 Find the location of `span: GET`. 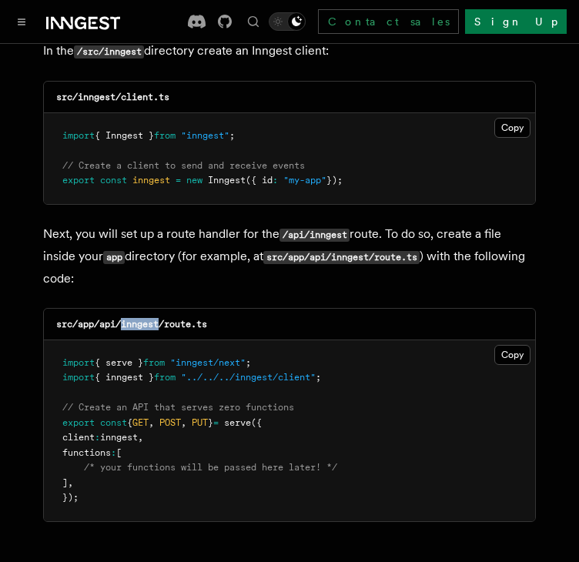

span: GET is located at coordinates (140, 423).